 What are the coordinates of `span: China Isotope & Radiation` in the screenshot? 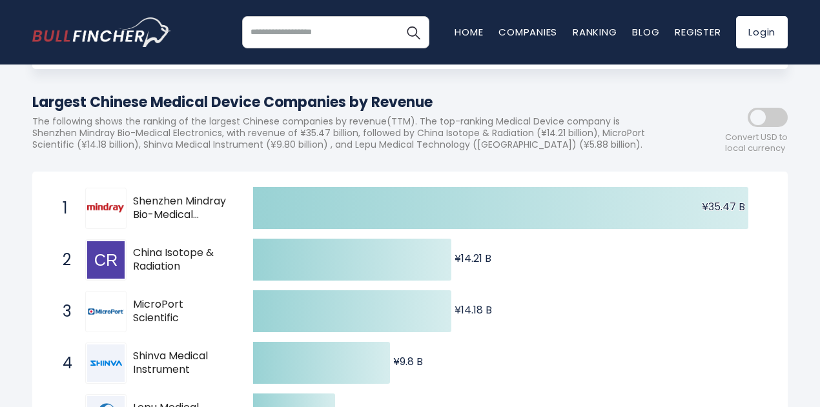 It's located at (181, 260).